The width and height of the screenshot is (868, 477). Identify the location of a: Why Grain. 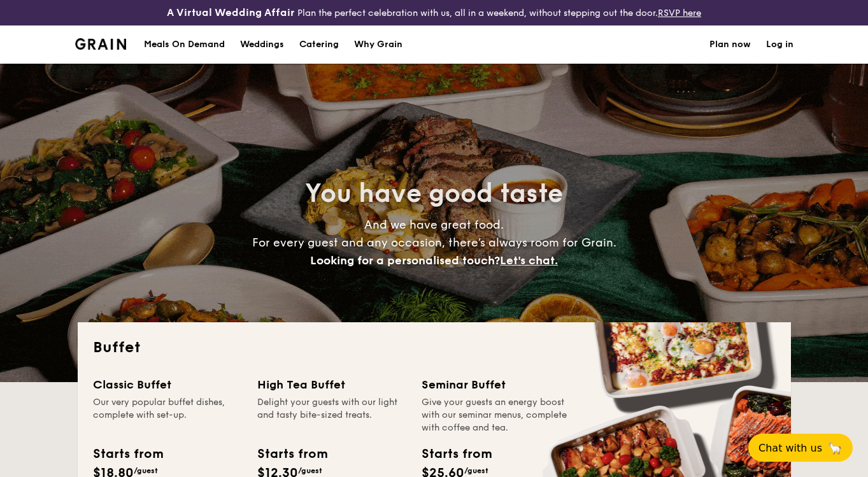
(378, 45).